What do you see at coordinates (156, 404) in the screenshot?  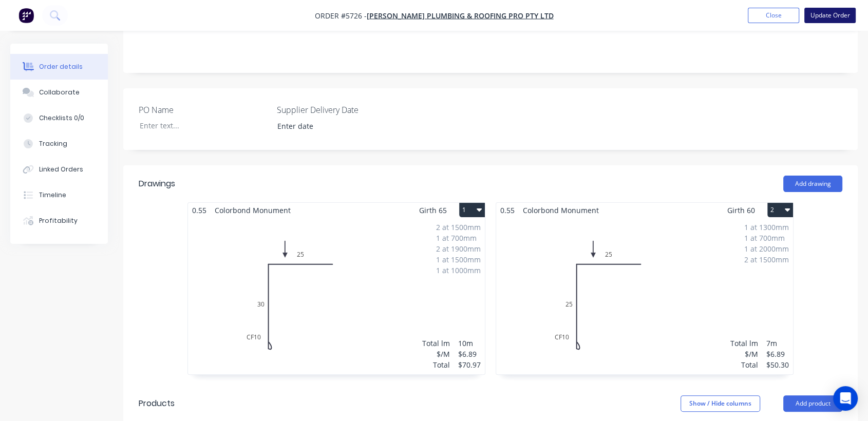 I see `div: Products` at bounding box center [156, 404].